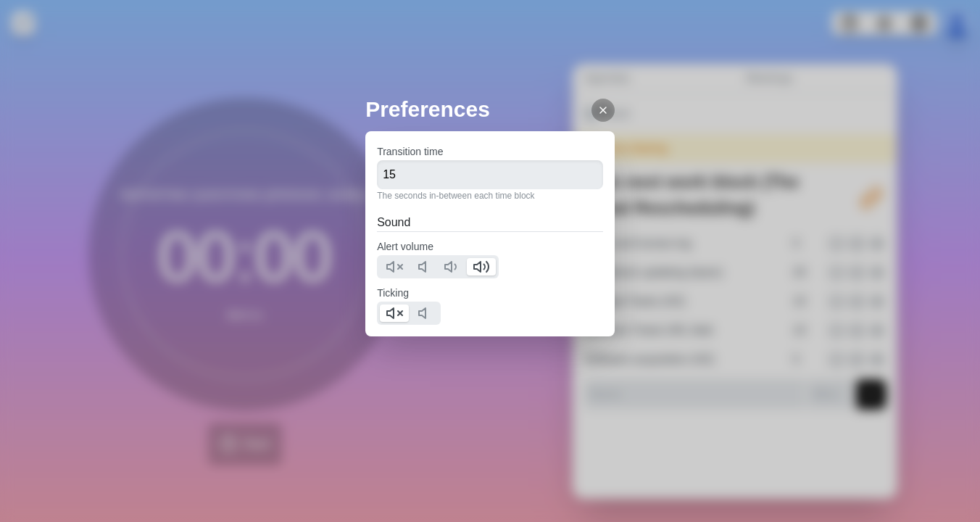 This screenshot has width=980, height=522. What do you see at coordinates (490, 109) in the screenshot?
I see `h2: Preferences` at bounding box center [490, 109].